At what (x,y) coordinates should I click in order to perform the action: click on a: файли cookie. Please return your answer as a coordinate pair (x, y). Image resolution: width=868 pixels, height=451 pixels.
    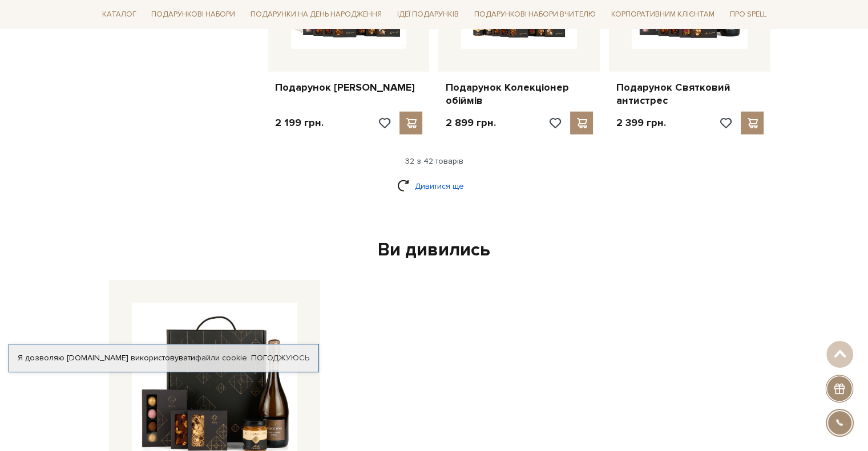
    Looking at the image, I should click on (221, 358).